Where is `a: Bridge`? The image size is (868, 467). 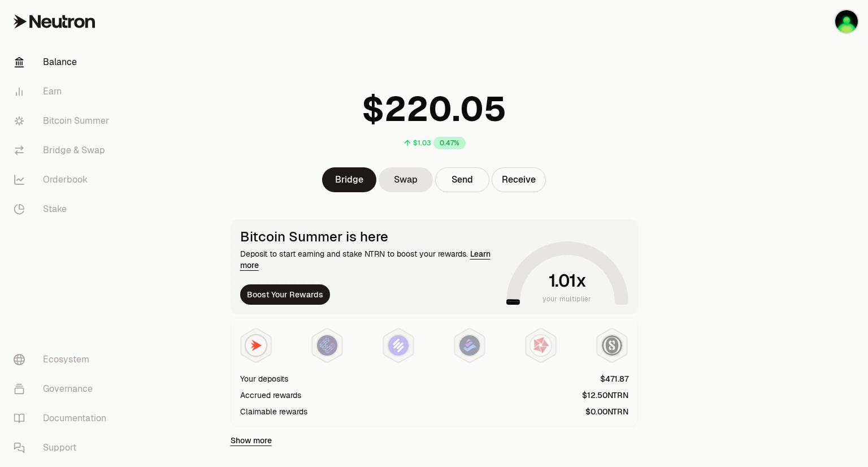
a: Bridge is located at coordinates (349, 179).